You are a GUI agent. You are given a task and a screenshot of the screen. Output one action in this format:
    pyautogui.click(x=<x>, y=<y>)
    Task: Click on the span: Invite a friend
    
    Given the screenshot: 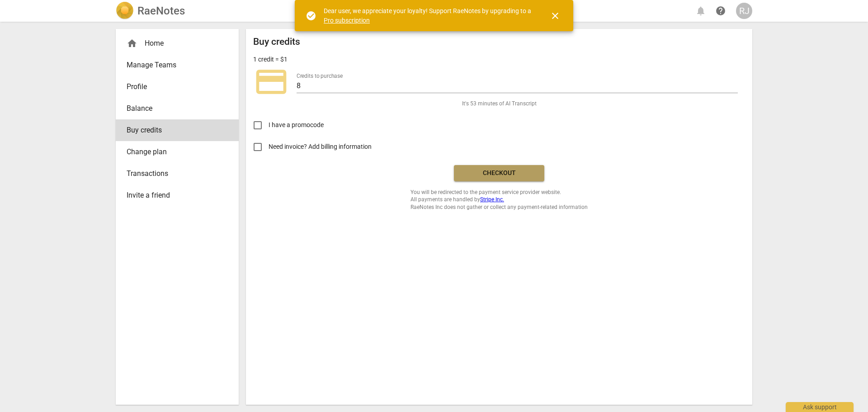 What is the action you would take?
    pyautogui.click(x=173, y=195)
    